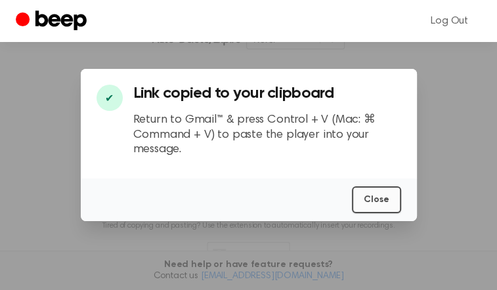 The width and height of the screenshot is (497, 290). Describe the element at coordinates (53, 21) in the screenshot. I see `a: Beep` at that location.